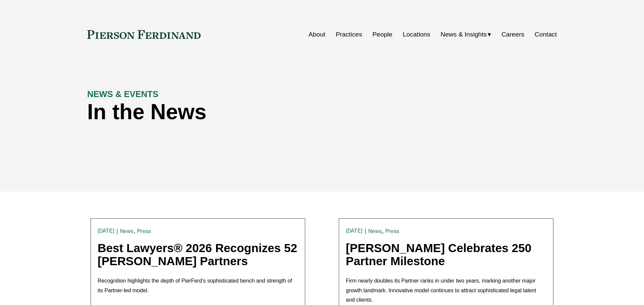  Describe the element at coordinates (446, 290) in the screenshot. I see `p: Firm nearly doubles its Partner ranks in under two years, marking another major growth landmark. ...` at that location.